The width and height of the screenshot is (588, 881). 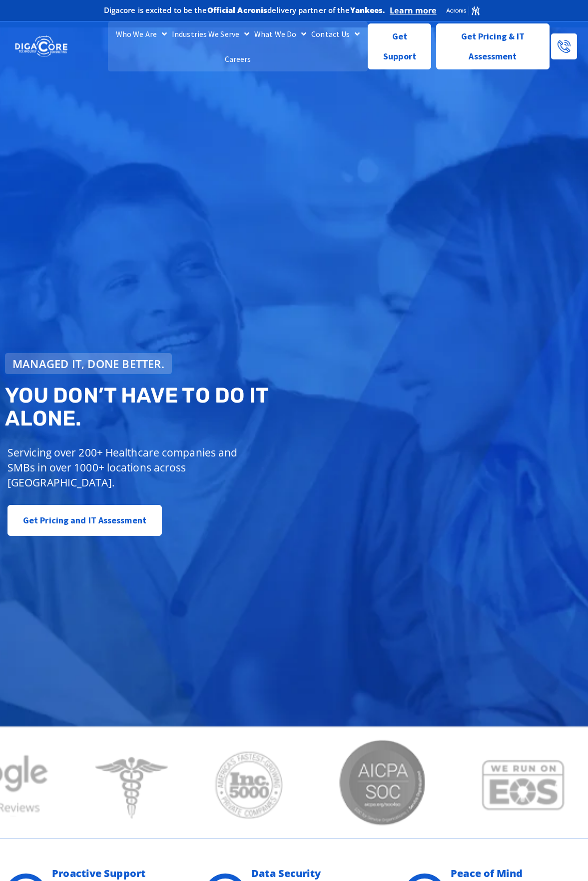 What do you see at coordinates (492, 46) in the screenshot?
I see `a: Get Pricing & IT Assessment` at bounding box center [492, 46].